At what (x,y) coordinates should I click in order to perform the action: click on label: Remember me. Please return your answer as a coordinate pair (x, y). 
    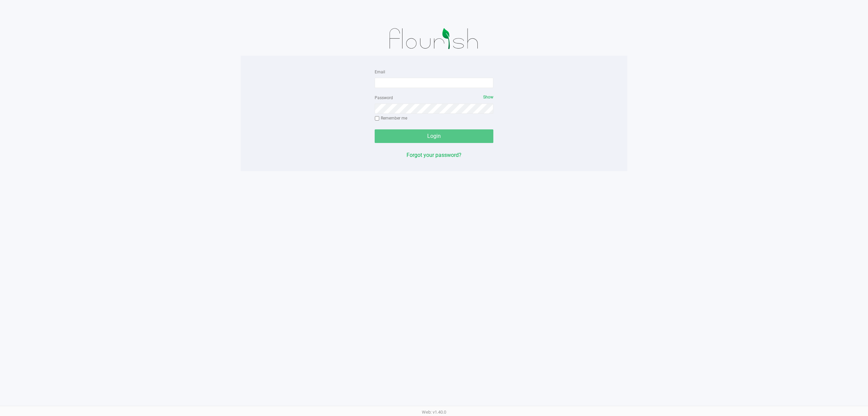
    Looking at the image, I should click on (391, 118).